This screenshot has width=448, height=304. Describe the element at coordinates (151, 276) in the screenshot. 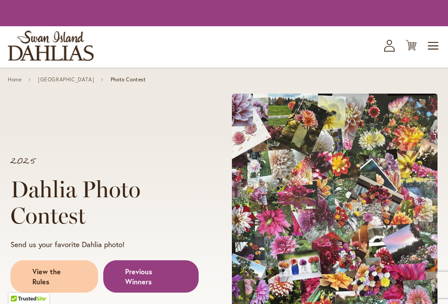

I see `span: Previous Winners` at that location.